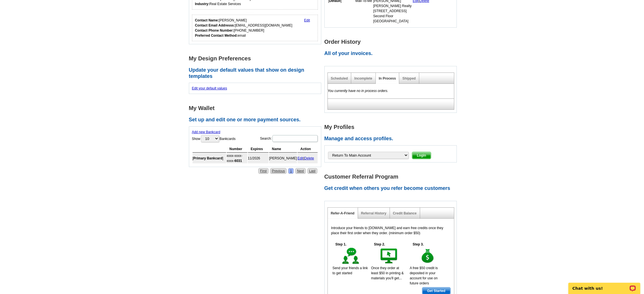 The height and width of the screenshot is (294, 644). What do you see at coordinates (214, 139) in the screenshot?
I see `label: Show Bankcards` at bounding box center [214, 139].